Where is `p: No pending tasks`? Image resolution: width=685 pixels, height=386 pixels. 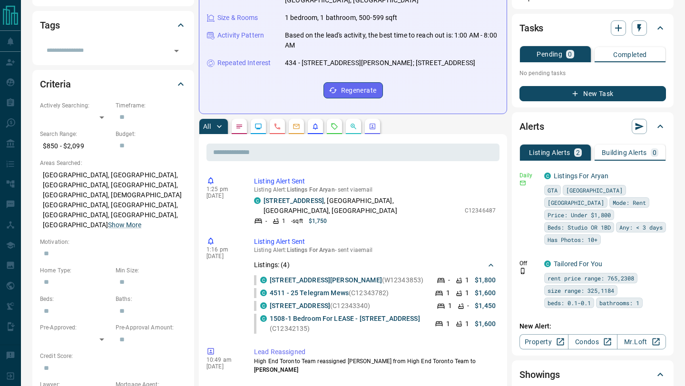 p: No pending tasks is located at coordinates (592, 73).